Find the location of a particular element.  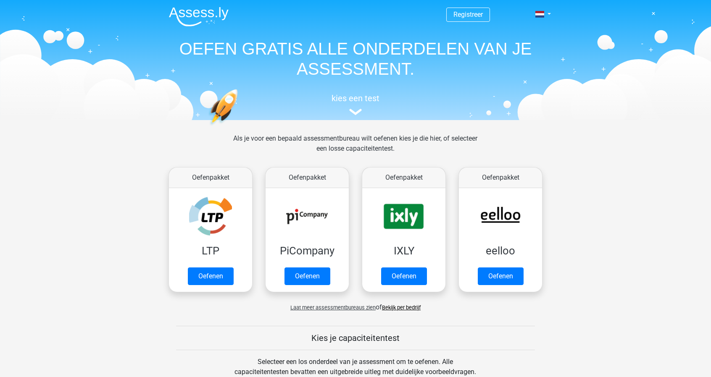

a: Registreer is located at coordinates (468, 14).